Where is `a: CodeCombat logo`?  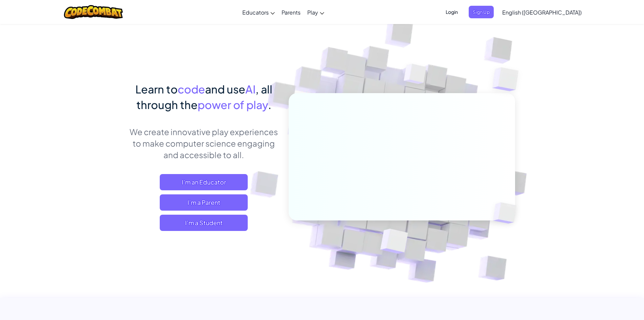
a: CodeCombat logo is located at coordinates (93, 12).